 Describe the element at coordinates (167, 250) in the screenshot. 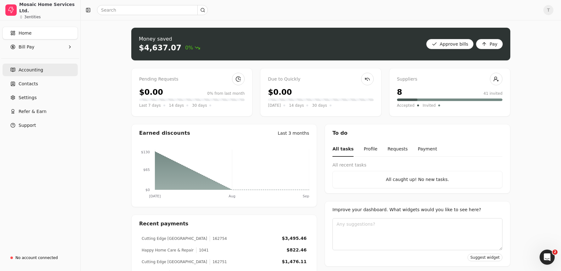

I see `div: Happy Home Care & Repair` at that location.